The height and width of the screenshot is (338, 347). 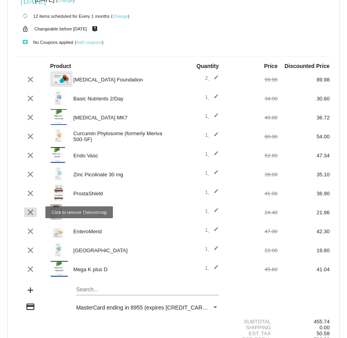 What do you see at coordinates (122, 155) in the screenshot?
I see `div: Endo Vasc` at bounding box center [122, 155].